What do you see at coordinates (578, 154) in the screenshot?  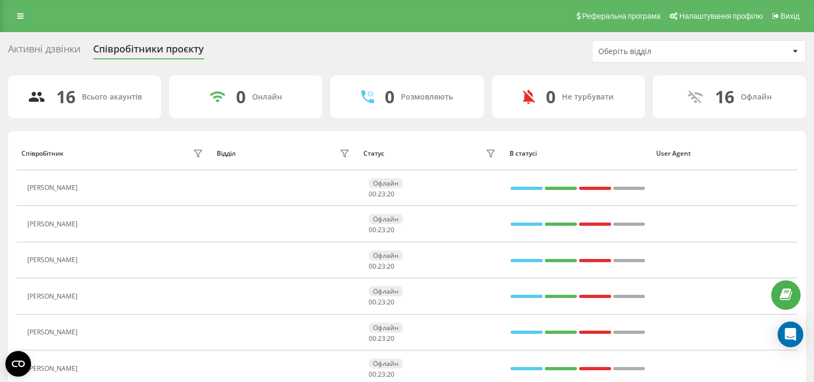 I see `div: В статусі` at bounding box center [578, 154].